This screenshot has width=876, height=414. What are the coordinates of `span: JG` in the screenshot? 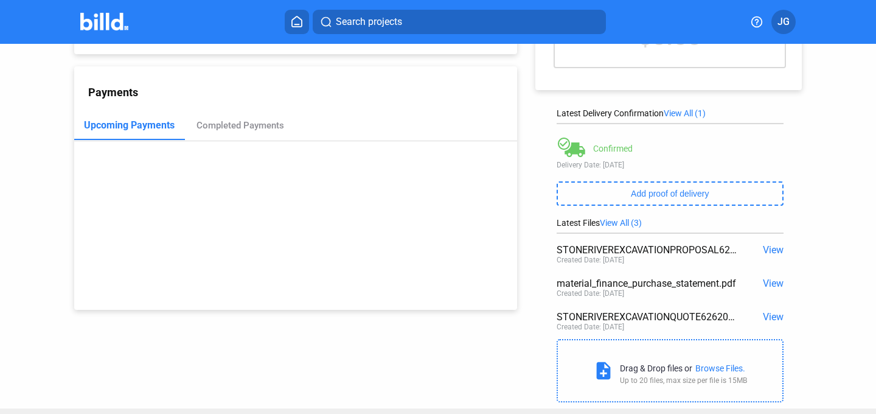 It's located at (784, 22).